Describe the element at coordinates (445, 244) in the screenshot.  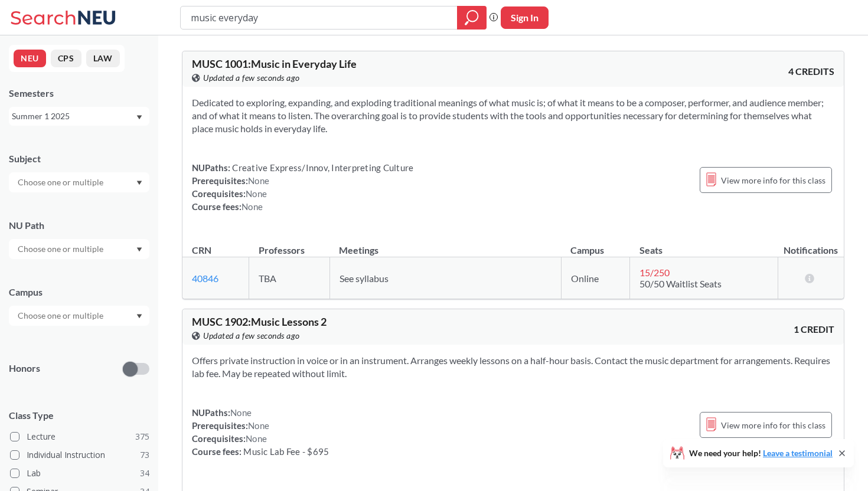
I see `th: Meetings` at that location.